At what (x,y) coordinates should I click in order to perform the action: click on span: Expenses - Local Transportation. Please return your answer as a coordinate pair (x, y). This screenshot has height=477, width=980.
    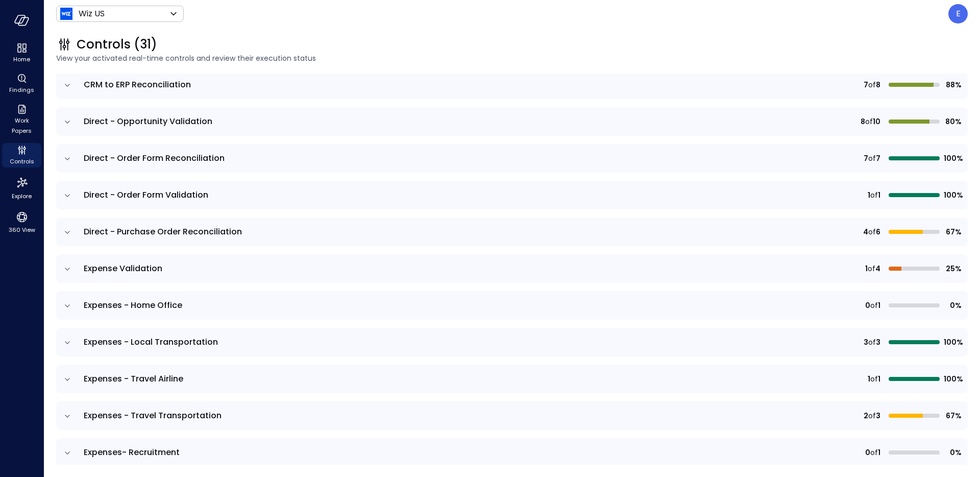
    Looking at the image, I should click on (151, 341).